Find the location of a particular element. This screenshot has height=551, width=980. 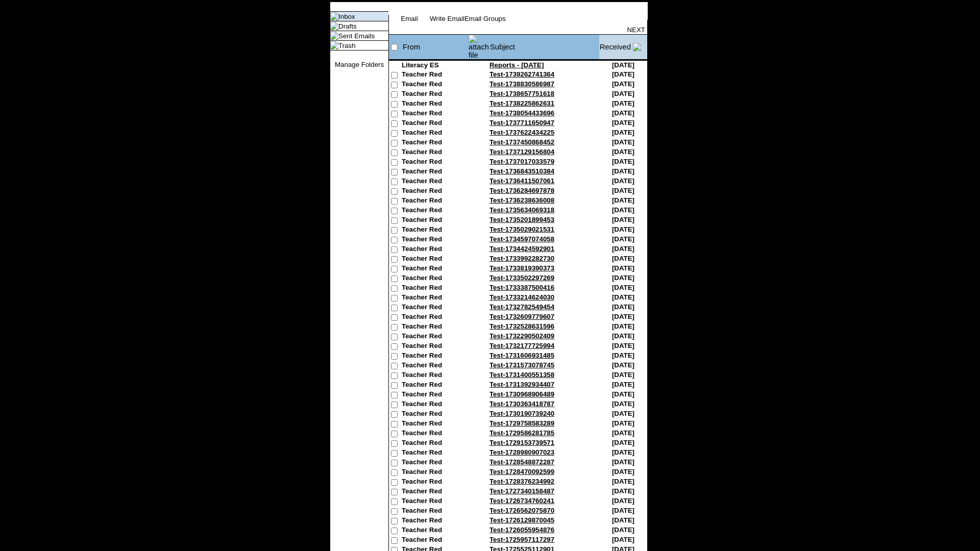

a: Test-1737450868452 is located at coordinates (521, 141).